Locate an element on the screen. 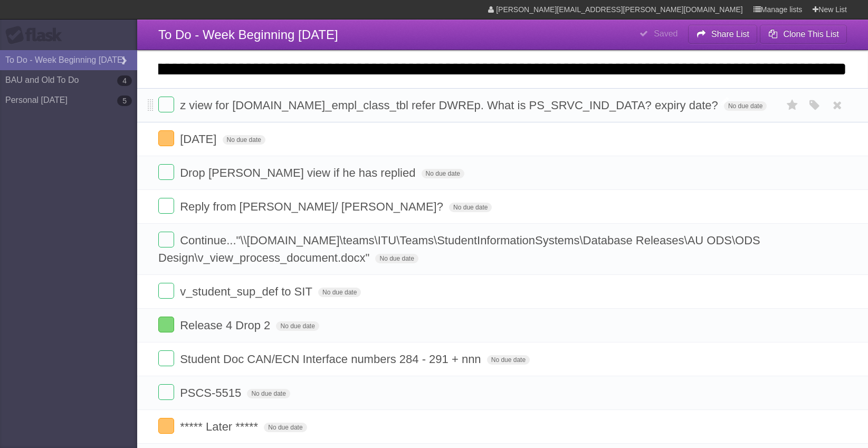 The height and width of the screenshot is (448, 868). b: 5 is located at coordinates (125, 101).